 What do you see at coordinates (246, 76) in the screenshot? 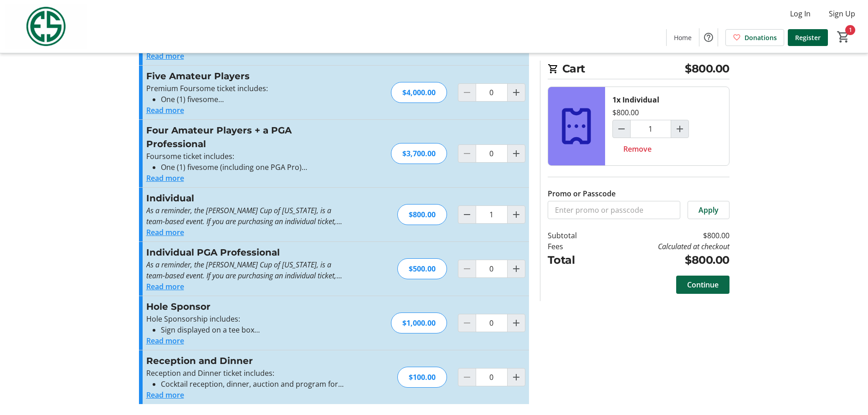
I see `h3: Five Amateur Players` at bounding box center [246, 76].